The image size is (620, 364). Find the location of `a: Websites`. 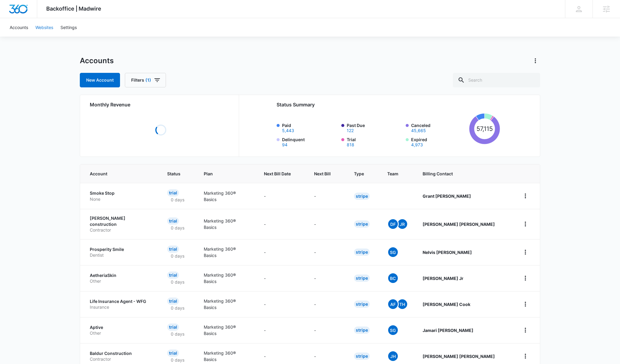

a: Websites is located at coordinates (44, 27).